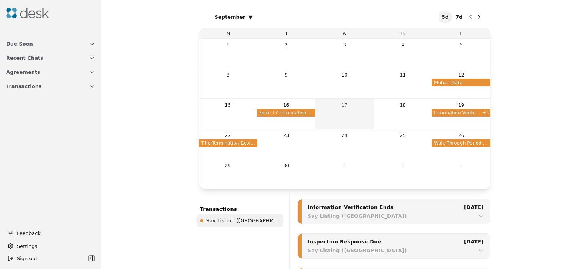 The height and width of the screenshot is (269, 588). Describe the element at coordinates (228, 75) in the screenshot. I see `div: 8` at that location.